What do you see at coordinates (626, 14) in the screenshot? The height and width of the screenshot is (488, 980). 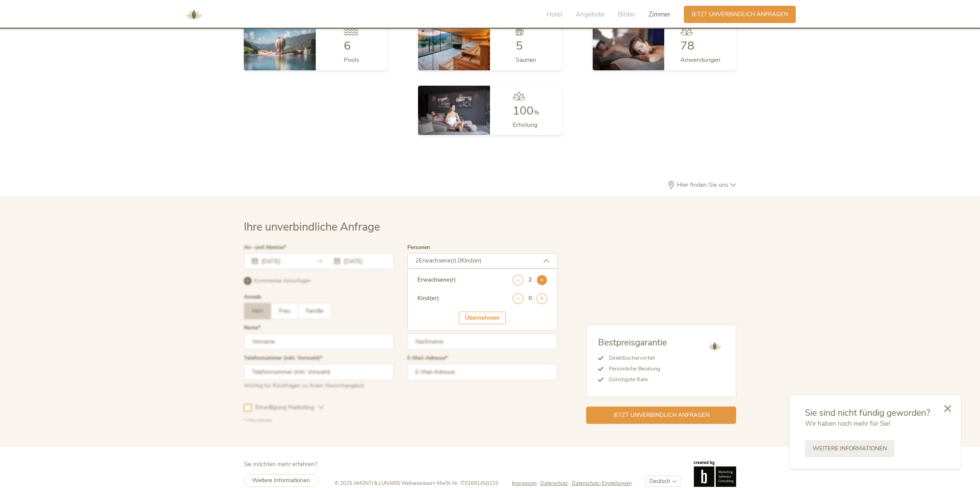 I see `span: Bilder` at bounding box center [626, 14].